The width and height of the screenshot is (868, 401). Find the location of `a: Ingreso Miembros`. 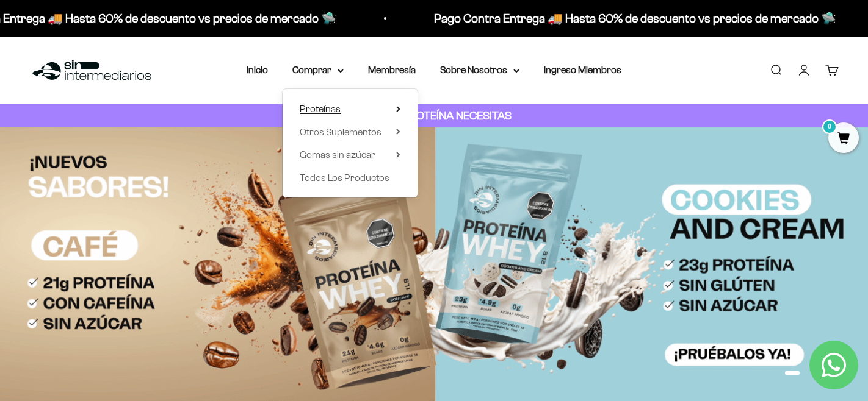

a: Ingreso Miembros is located at coordinates (583, 69).